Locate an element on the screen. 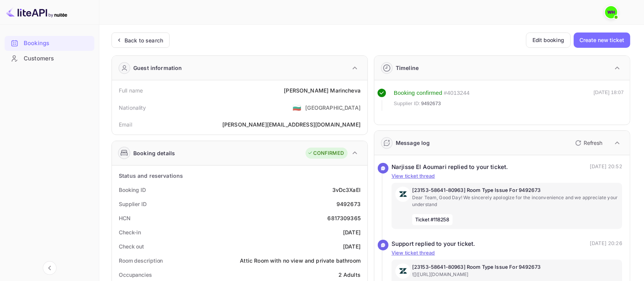 This screenshot has height=281, width=644. div: Check out is located at coordinates (131, 246).